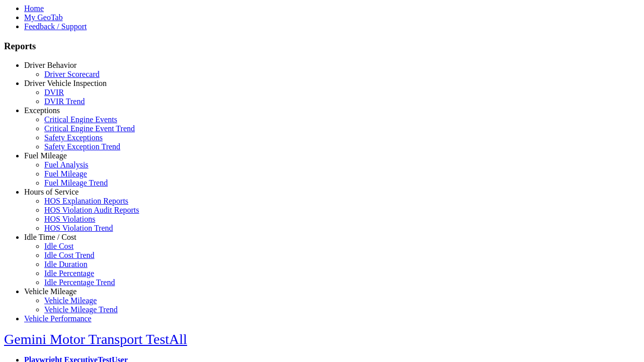 This screenshot has height=362, width=644. Describe the element at coordinates (81, 119) in the screenshot. I see `a: Critical Engine Events` at that location.